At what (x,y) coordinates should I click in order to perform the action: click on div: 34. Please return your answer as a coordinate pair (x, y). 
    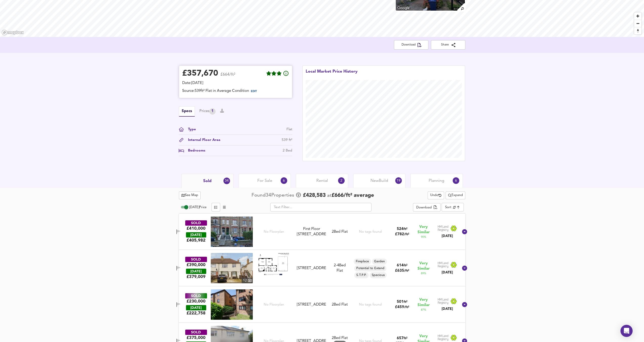
    Looking at the image, I should click on (227, 181).